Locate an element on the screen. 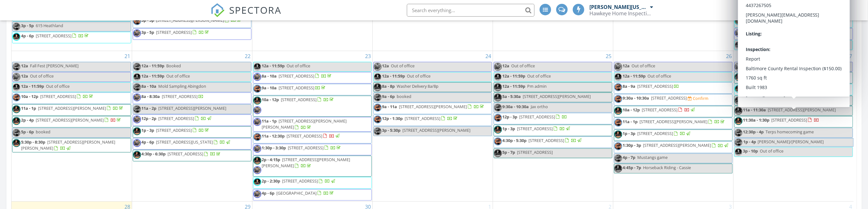 This screenshot has height=209, width=868. span: Booked is located at coordinates (174, 66).